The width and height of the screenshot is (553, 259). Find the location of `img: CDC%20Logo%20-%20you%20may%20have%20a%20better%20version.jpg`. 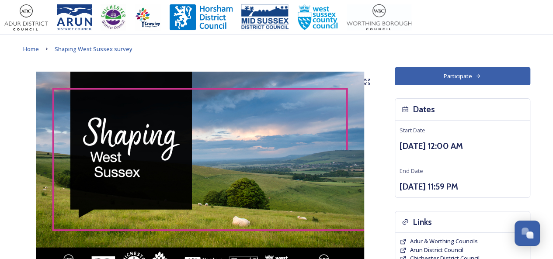

img: CDC%20Logo%20-%20you%20may%20have%20a%20better%20version.jpg is located at coordinates (113, 17).